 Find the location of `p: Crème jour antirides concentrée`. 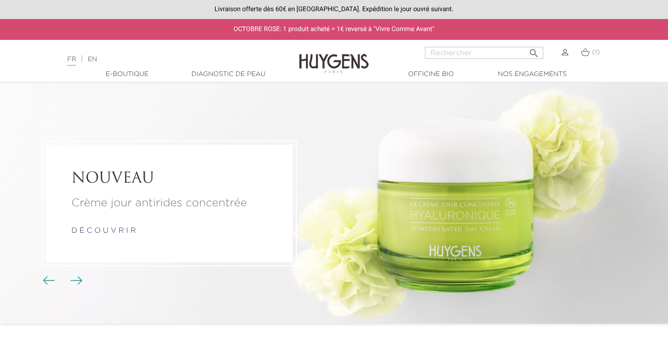

p: Crème jour antirides concentrée is located at coordinates (169, 203).